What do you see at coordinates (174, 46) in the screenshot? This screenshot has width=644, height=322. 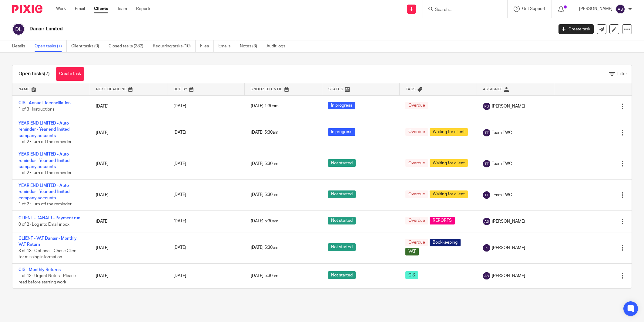 I see `a: Recurring tasks (10)` at bounding box center [174, 46].